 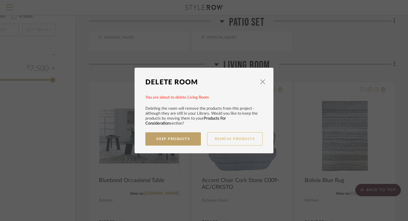 What do you see at coordinates (235, 139) in the screenshot?
I see `button: Remove Products` at bounding box center [235, 139].